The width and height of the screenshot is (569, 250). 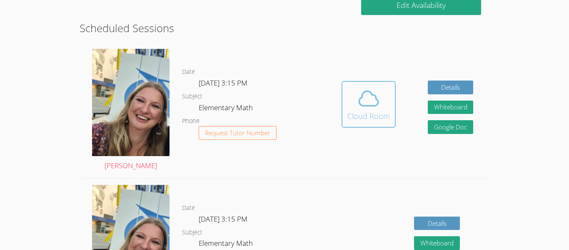 What do you see at coordinates (227, 109) in the screenshot?
I see `dd: Elementary Math` at bounding box center [227, 109].